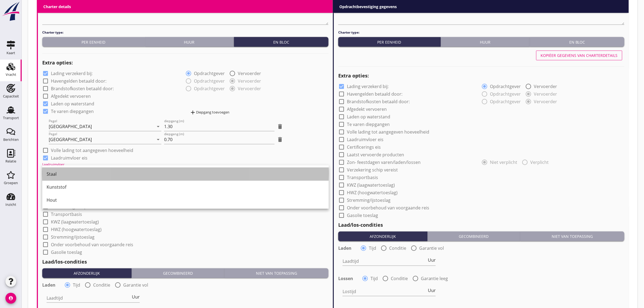 The width and height of the screenshot is (644, 308). I want to click on strong: Lossen, so click(345, 279).